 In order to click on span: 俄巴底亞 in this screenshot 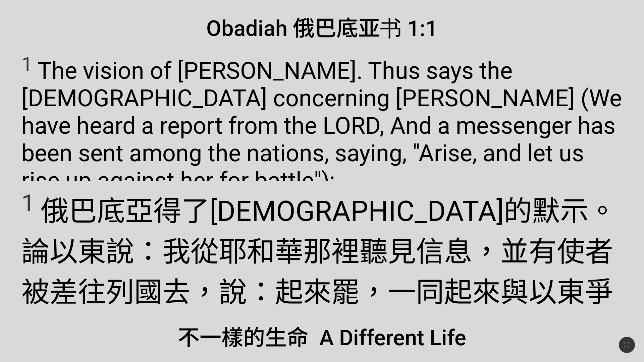, I will do `click(322, 269)`.